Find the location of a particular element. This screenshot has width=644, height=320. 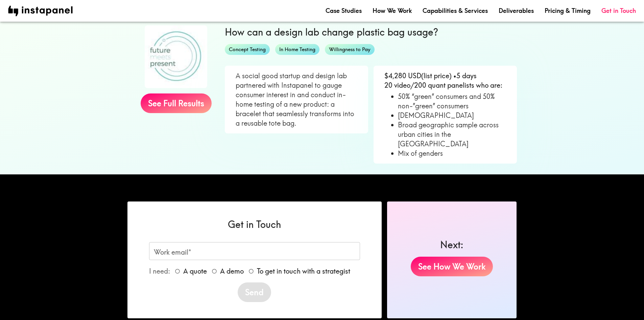

a: Pricing & Timing is located at coordinates (567, 11).